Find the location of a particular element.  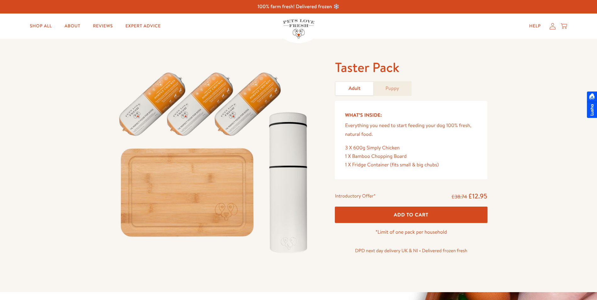

div: 3 X 600g Simply Chicken is located at coordinates (411, 148).